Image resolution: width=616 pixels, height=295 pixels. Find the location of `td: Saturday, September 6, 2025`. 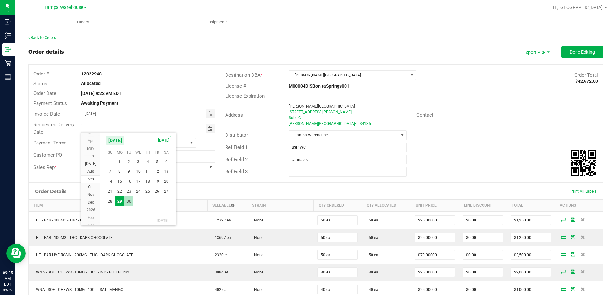

td: Saturday, September 6, 2025 is located at coordinates (166, 162).